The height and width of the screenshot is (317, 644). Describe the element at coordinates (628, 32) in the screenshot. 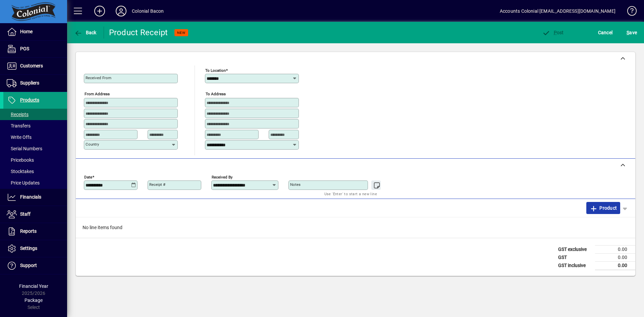

I see `span: S` at that location.